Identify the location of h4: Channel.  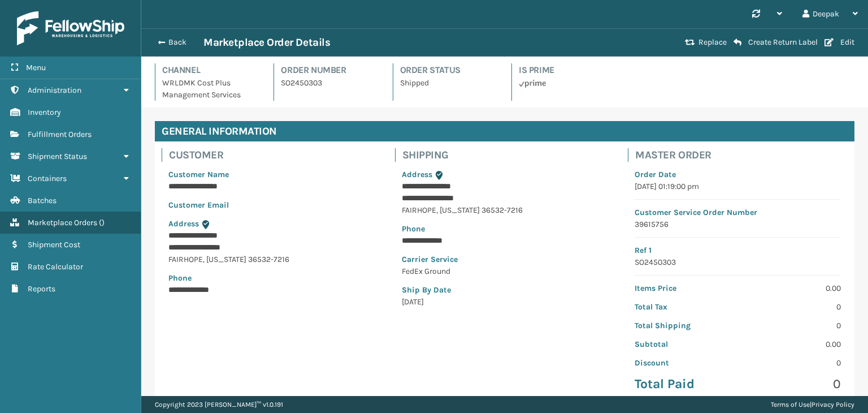
(211, 70).